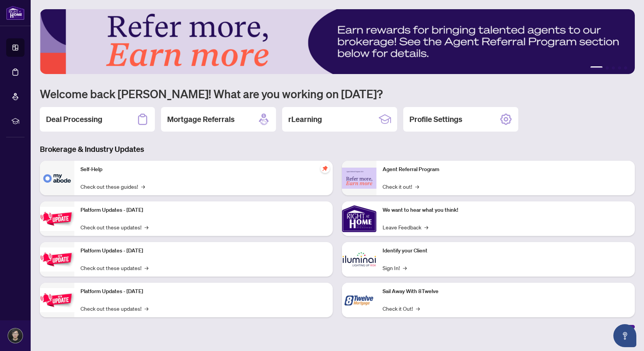 This screenshot has height=351, width=644. What do you see at coordinates (506, 292) in the screenshot?
I see `p: Sail Away With 8Twelve` at bounding box center [506, 292].